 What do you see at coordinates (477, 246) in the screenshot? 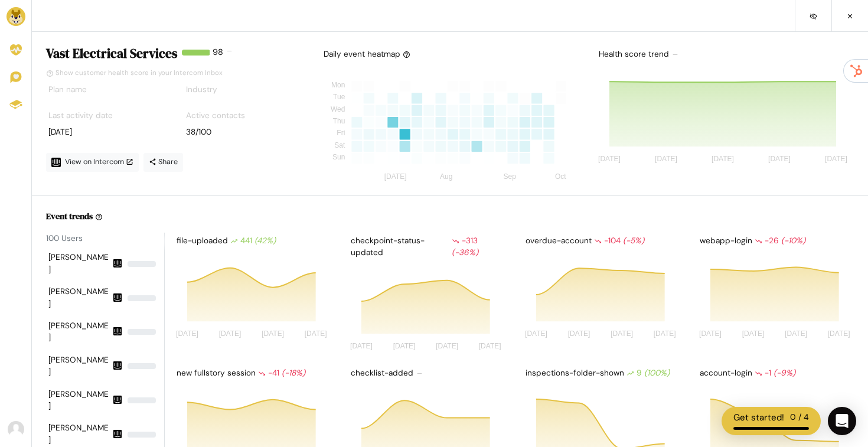
I see `div: -313` at bounding box center [477, 246].